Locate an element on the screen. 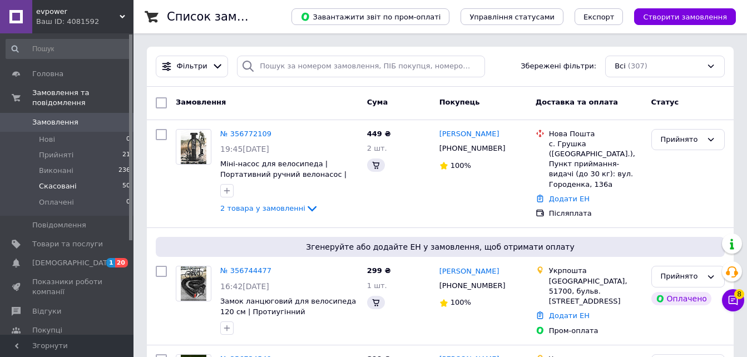  span: 50 is located at coordinates (126, 186).